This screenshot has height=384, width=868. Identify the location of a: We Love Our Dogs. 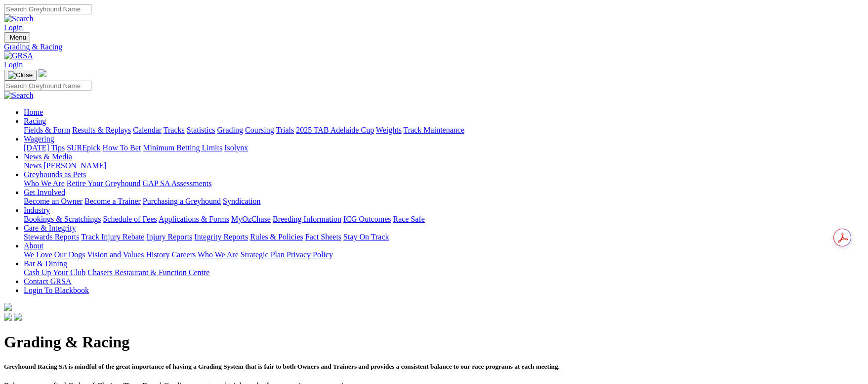
(54, 254).